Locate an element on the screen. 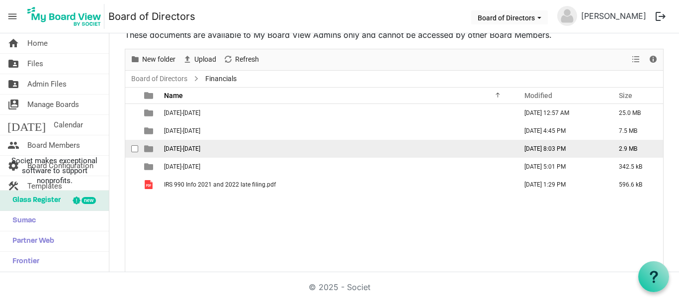 The width and height of the screenshot is (679, 302). span: Size is located at coordinates (625, 95).